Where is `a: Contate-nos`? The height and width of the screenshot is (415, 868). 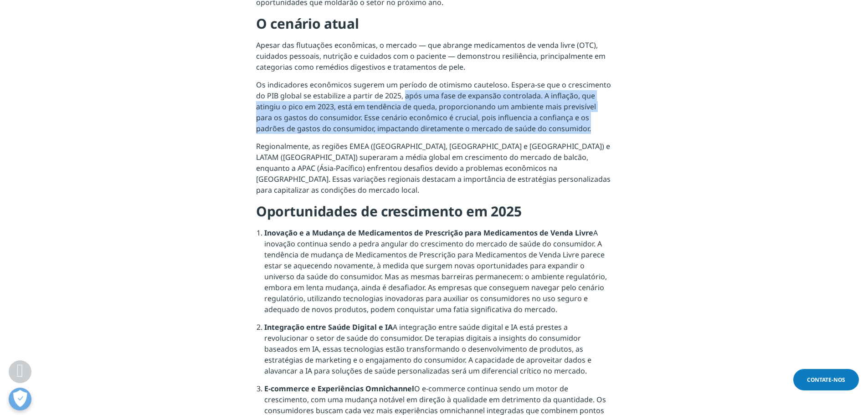 a: Contate-nos is located at coordinates (826, 380).